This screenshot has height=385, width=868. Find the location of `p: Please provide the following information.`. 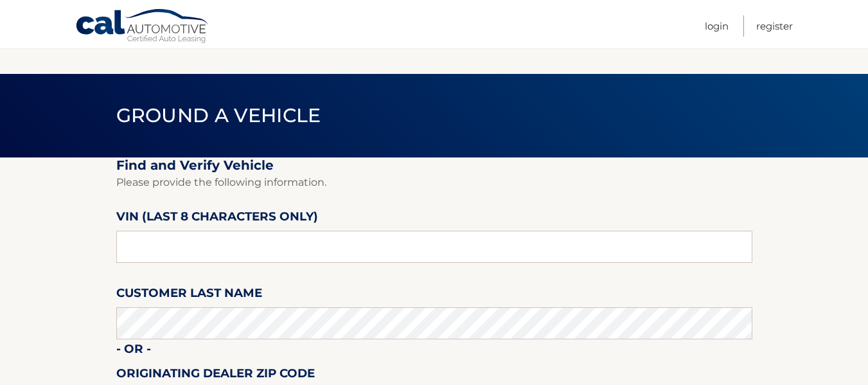

p: Please provide the following information. is located at coordinates (434, 182).